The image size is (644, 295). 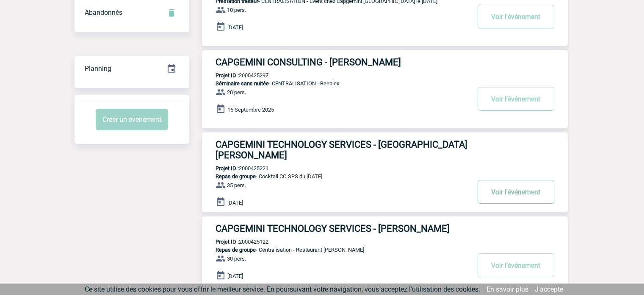 I want to click on span: Planning, so click(x=98, y=68).